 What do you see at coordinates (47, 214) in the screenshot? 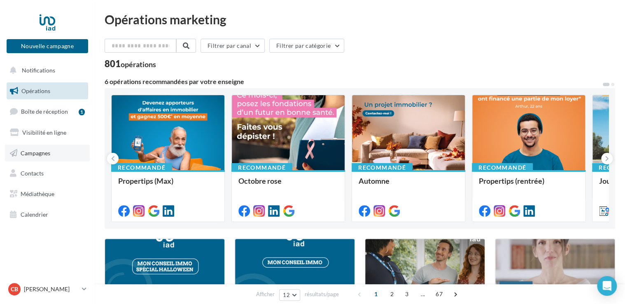
I see `a: Calendrier` at bounding box center [47, 214].